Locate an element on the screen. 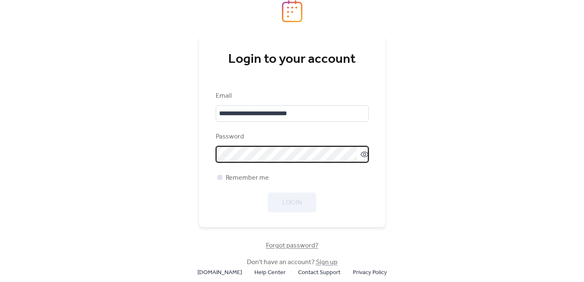 The width and height of the screenshot is (584, 282). a: Sign up is located at coordinates (327, 262).